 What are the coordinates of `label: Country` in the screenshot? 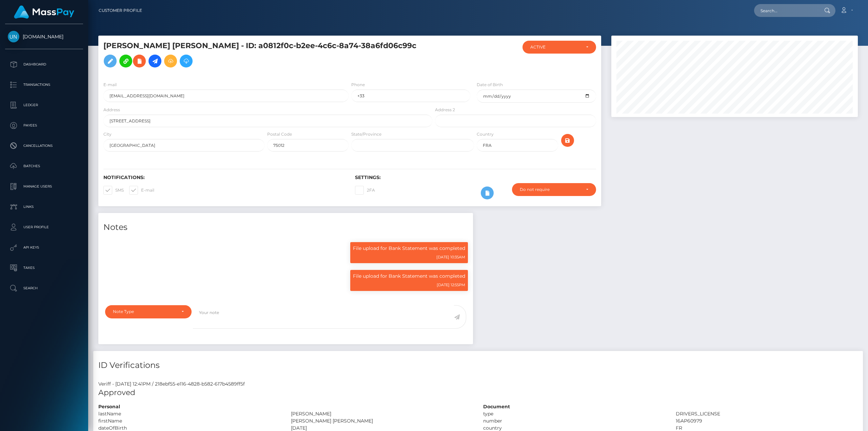 It's located at (485, 134).